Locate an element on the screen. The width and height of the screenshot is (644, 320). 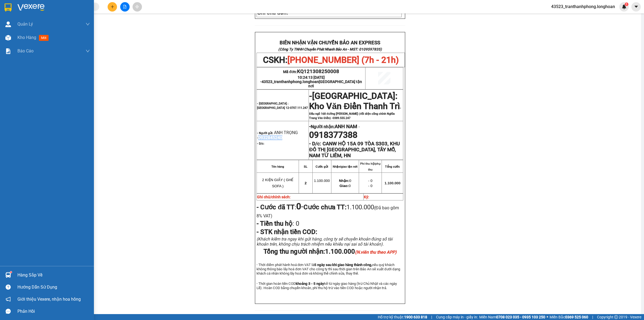
span: 2 KIỆN GIẤY ( GHẾ SOFA ) is located at coordinates (278, 183).